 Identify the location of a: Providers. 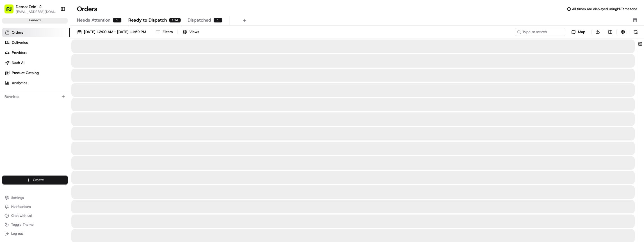
(36, 53).